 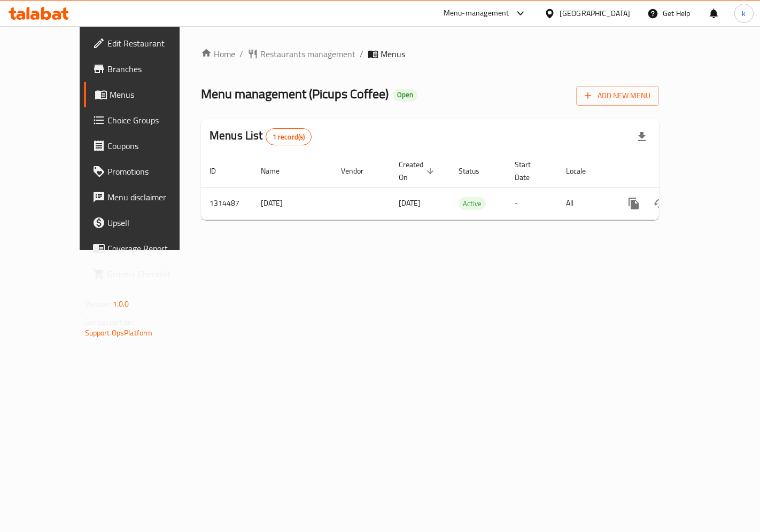 What do you see at coordinates (145, 145) in the screenshot?
I see `a: Coupons` at bounding box center [145, 145].